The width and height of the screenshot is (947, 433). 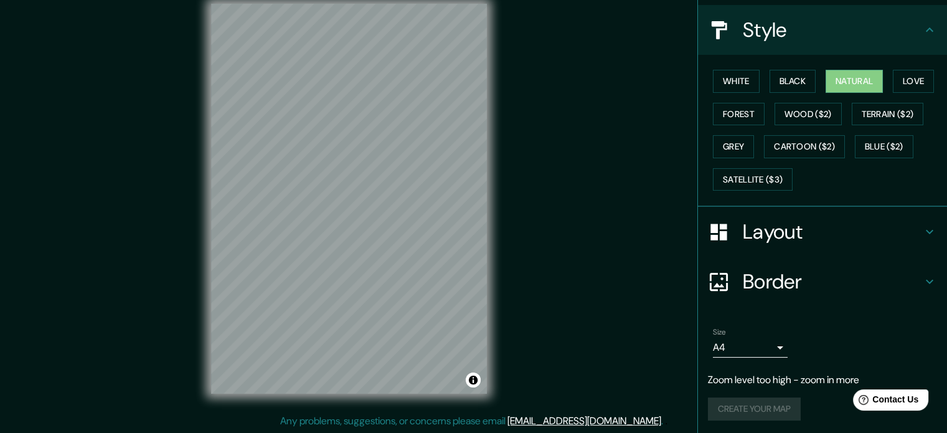 I want to click on button: Natural, so click(x=854, y=81).